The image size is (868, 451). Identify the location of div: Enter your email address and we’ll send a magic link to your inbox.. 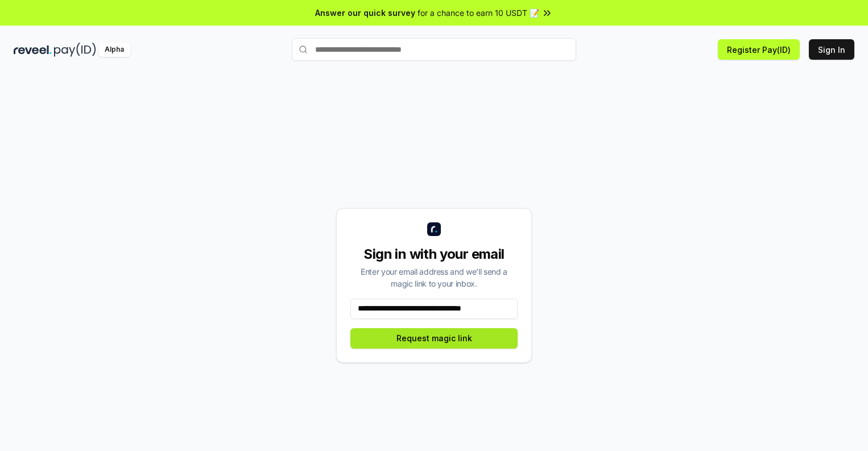
(434, 277).